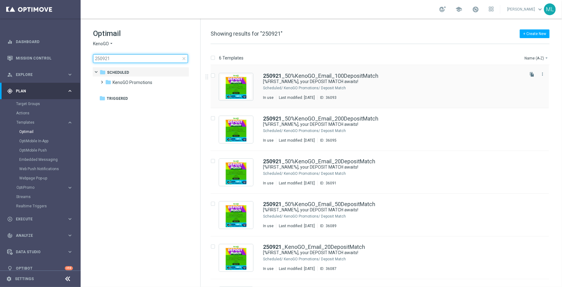  What do you see at coordinates (48, 113) in the screenshot?
I see `div: Actions` at bounding box center [48, 113].